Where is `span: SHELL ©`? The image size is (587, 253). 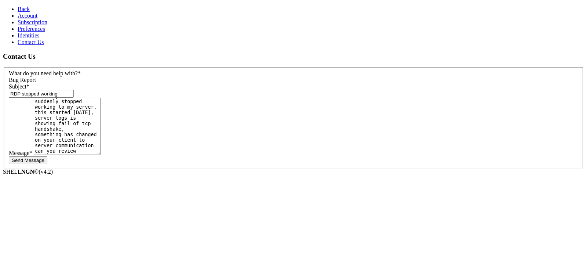
span: SHELL © is located at coordinates (28, 171).